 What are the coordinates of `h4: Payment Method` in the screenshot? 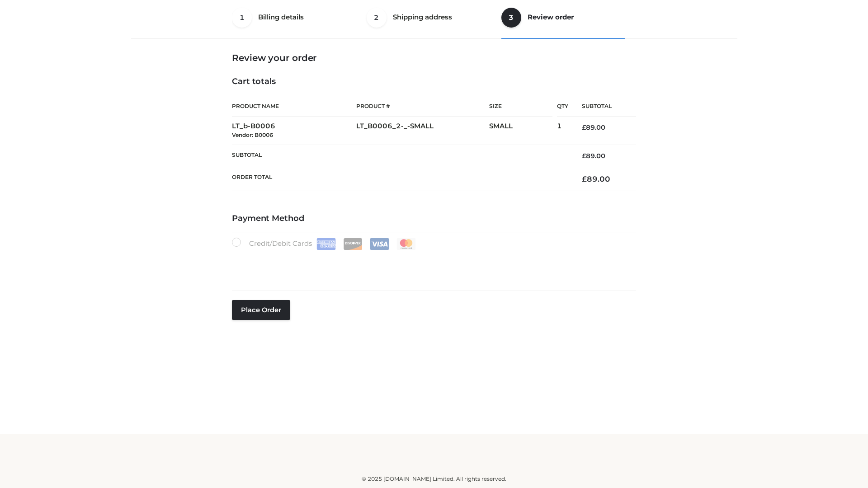 It's located at (434, 219).